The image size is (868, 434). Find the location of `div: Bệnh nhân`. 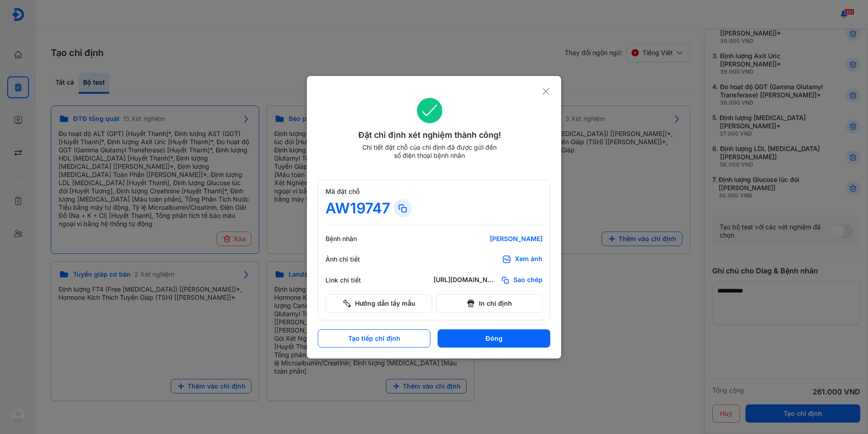

div: Bệnh nhân is located at coordinates (353, 239).